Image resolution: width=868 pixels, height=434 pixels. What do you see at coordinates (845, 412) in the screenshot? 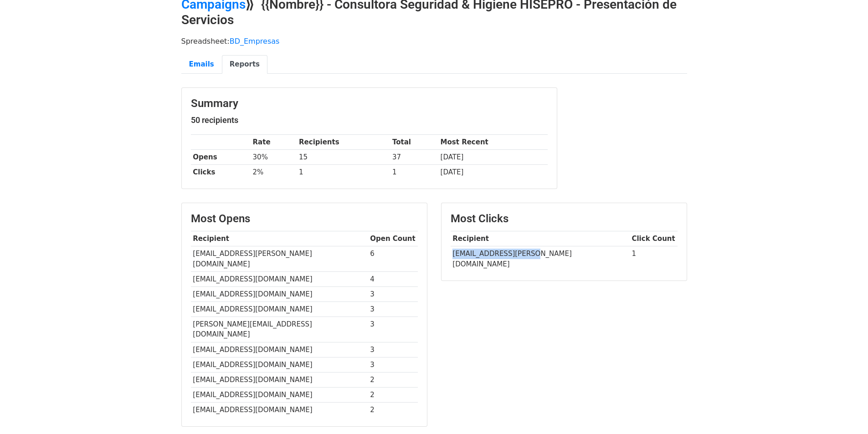
I see `div: Widget de chat` at bounding box center [845, 412].